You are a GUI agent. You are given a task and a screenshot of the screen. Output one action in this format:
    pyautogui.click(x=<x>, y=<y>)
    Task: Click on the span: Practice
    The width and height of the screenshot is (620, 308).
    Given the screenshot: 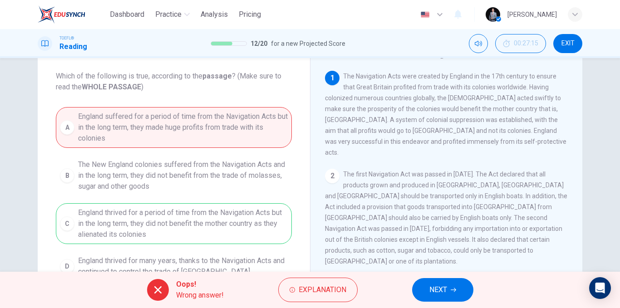 What is the action you would take?
    pyautogui.click(x=168, y=15)
    